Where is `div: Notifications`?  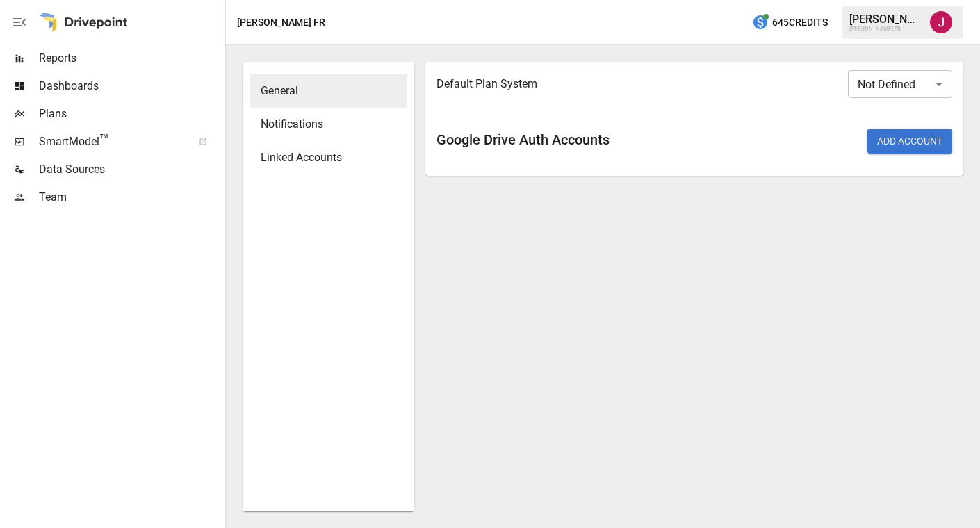
div: Notifications is located at coordinates (328, 124).